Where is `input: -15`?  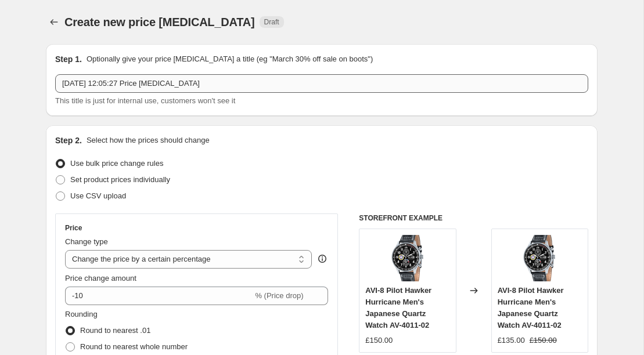 input: -15 is located at coordinates (159, 296).